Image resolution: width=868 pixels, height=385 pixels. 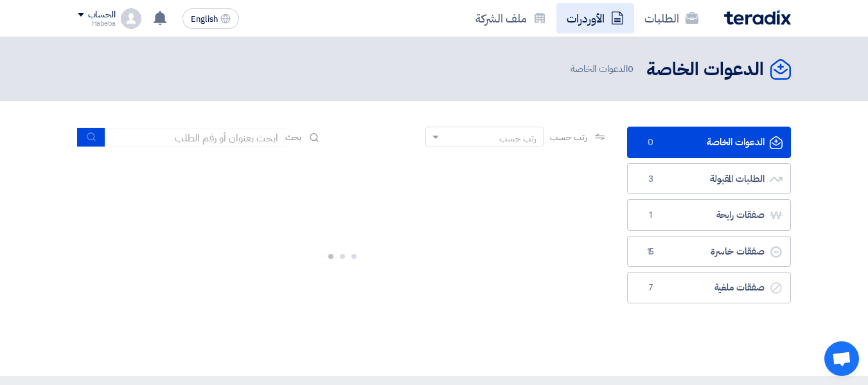 What do you see at coordinates (567, 137) in the screenshot?
I see `span: رتب حسب` at bounding box center [567, 137].